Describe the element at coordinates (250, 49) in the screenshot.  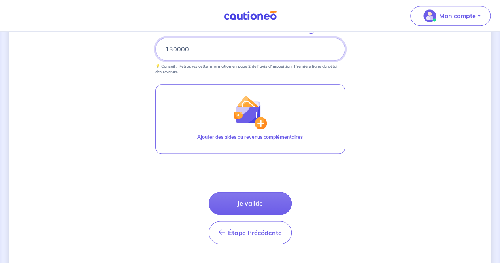
I see `input: 20000€` at that location.